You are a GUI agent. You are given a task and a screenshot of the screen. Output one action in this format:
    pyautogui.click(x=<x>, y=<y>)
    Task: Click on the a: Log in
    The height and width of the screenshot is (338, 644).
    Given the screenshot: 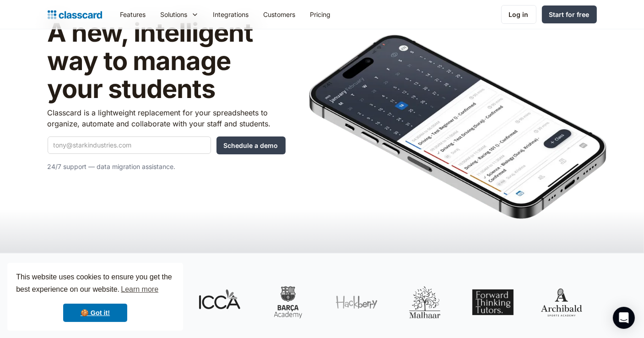 What is the action you would take?
    pyautogui.click(x=519, y=14)
    